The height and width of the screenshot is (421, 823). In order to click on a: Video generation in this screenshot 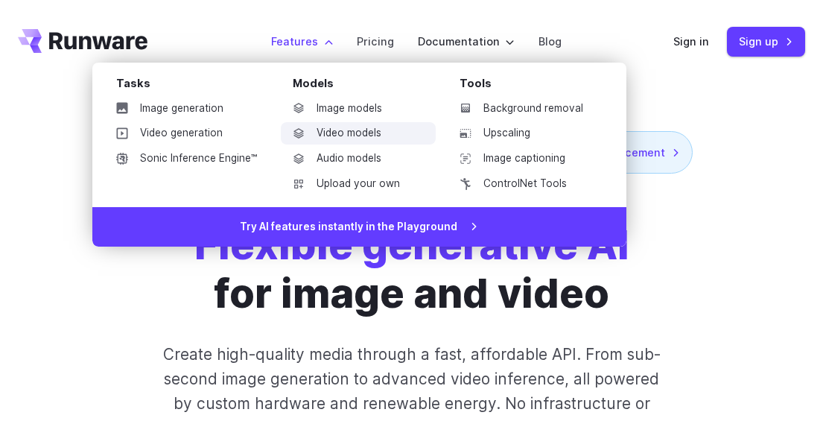, I will do `click(186, 133)`.